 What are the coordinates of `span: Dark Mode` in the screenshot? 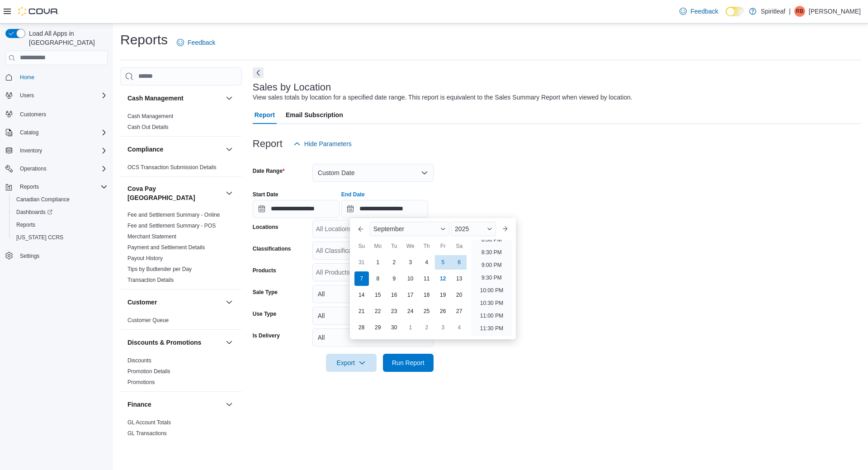 It's located at (726, 17).